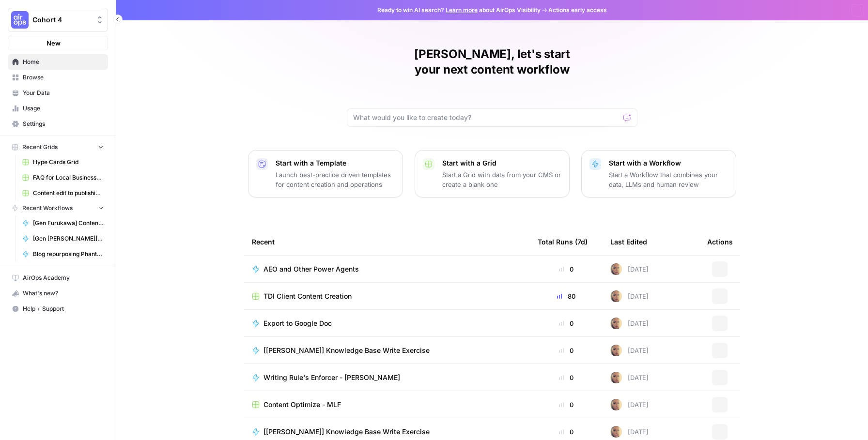  I want to click on button: Help + Support, so click(58, 309).